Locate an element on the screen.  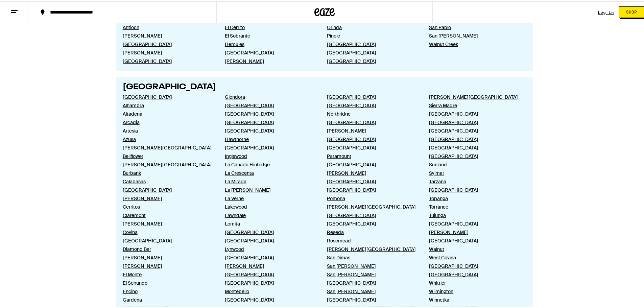
a: Hercules is located at coordinates (271, 43).